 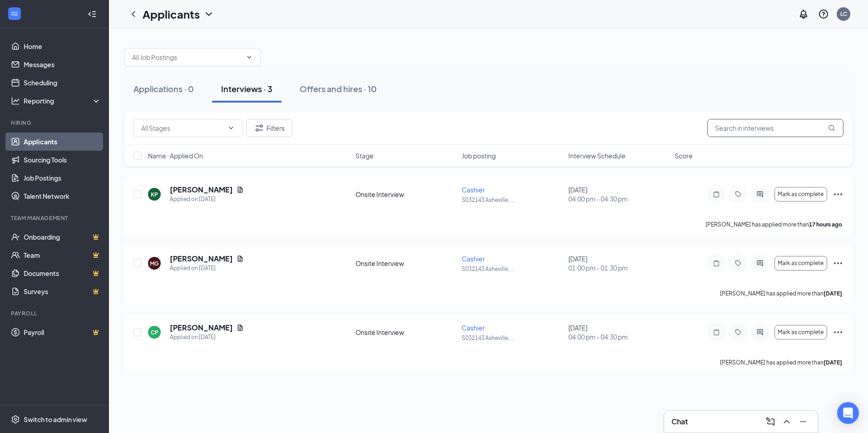 What do you see at coordinates (62, 292) in the screenshot?
I see `a: SurveysCrown` at bounding box center [62, 292].